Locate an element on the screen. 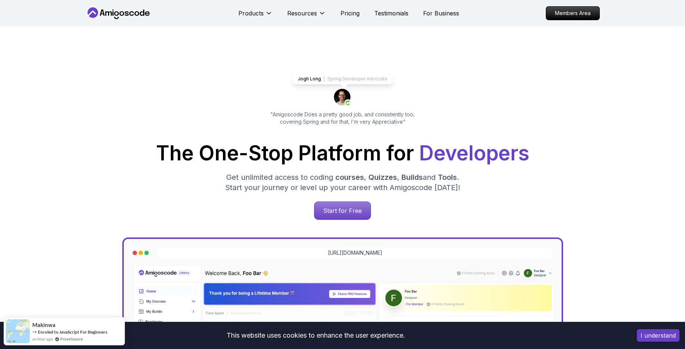 This screenshot has height=349, width=685. span: Tools is located at coordinates (448, 177).